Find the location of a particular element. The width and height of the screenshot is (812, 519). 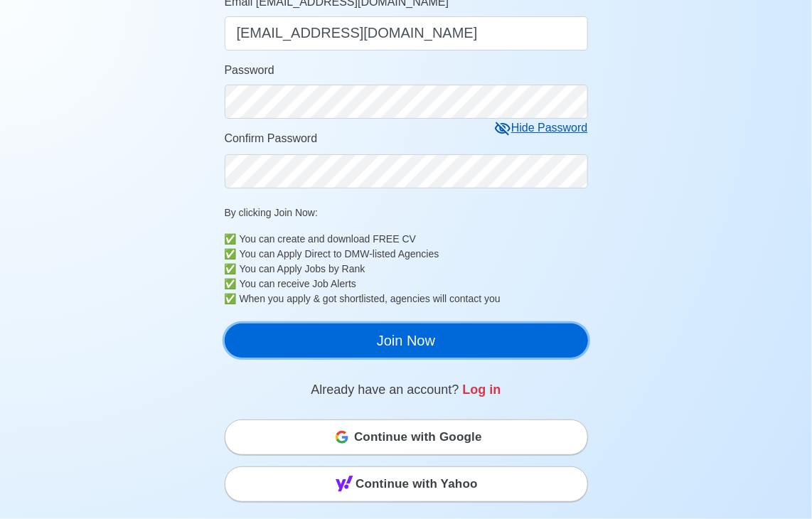

input: Your email is located at coordinates (406, 33).